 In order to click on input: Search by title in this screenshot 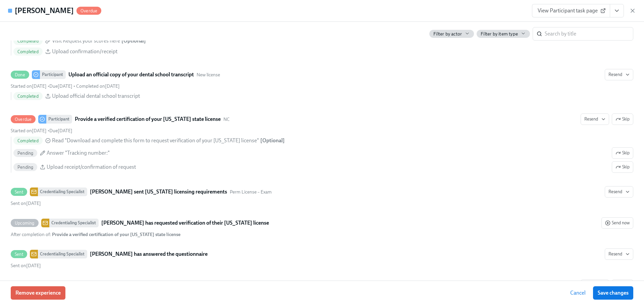, I will do `click(589, 34)`.